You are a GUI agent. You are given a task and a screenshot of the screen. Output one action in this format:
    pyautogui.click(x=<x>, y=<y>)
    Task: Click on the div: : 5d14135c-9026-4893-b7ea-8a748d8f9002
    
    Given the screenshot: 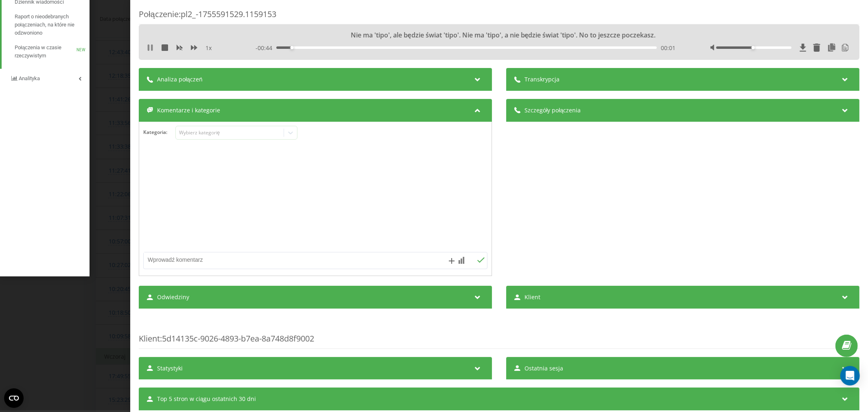 What is the action you would take?
    pyautogui.click(x=499, y=333)
    